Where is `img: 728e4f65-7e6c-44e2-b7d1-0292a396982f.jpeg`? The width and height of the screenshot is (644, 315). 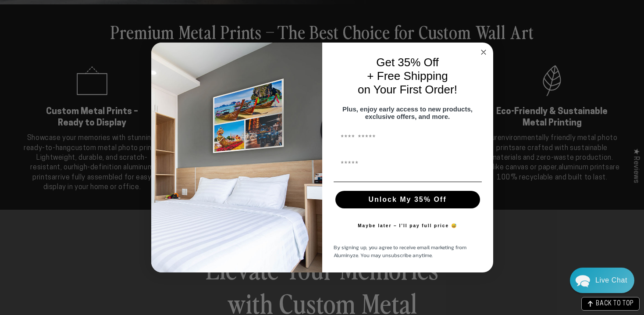
img: 728e4f65-7e6c-44e2-b7d1-0292a396982f.jpeg is located at coordinates (237, 157).